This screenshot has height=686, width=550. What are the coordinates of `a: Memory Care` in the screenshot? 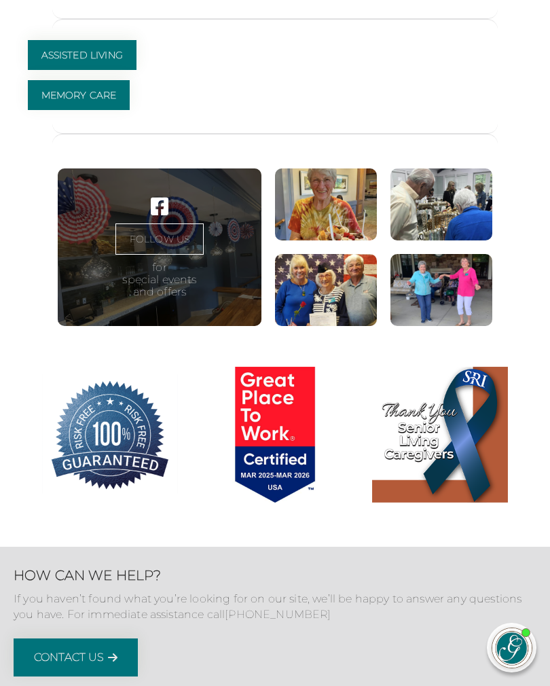 It's located at (79, 95).